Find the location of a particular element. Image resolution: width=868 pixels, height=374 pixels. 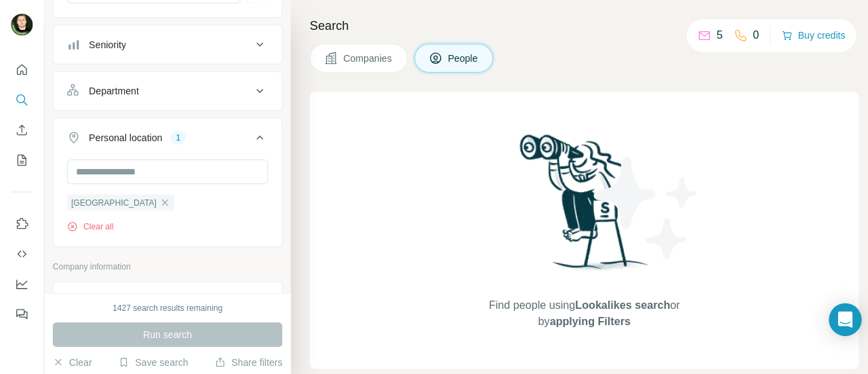

button: Dashboard is located at coordinates (22, 282).